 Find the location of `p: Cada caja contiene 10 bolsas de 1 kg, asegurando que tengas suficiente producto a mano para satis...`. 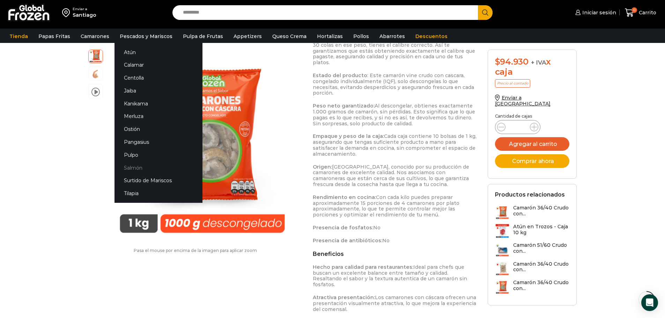

p: Cada caja contiene 10 bolsas de 1 kg, asegurando que tengas suficiente producto a mano para satis... is located at coordinates (395, 145).